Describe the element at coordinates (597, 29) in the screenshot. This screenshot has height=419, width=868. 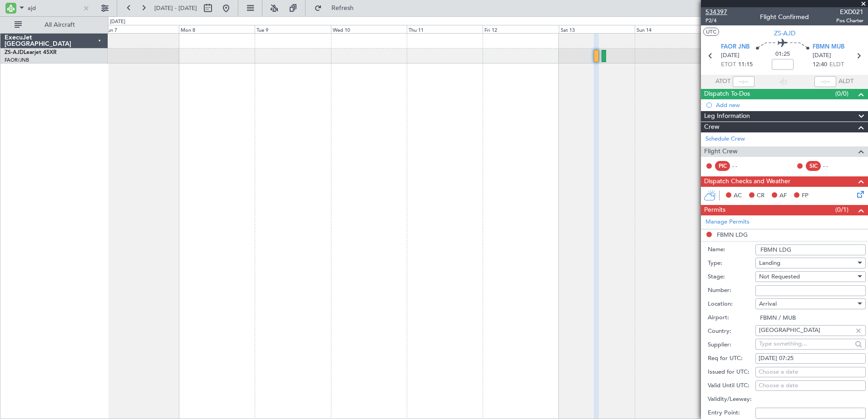
I see `div: Sat 13` at that location.